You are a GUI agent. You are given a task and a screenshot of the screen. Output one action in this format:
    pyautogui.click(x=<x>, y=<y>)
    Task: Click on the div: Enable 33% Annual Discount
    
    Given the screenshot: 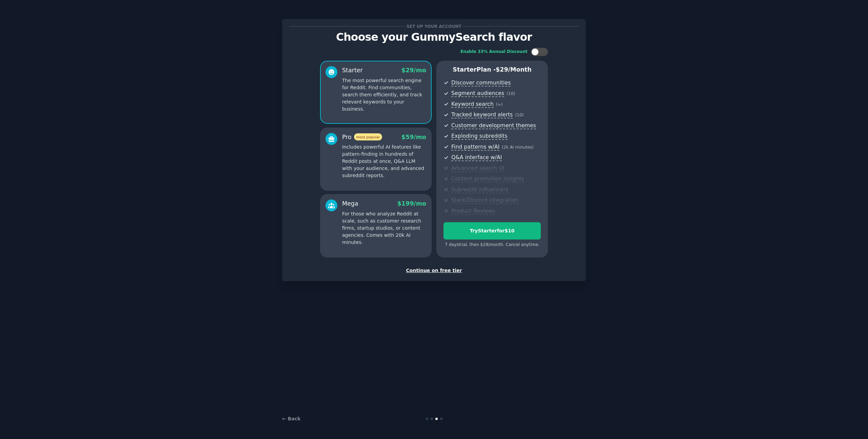 What is the action you would take?
    pyautogui.click(x=494, y=52)
    